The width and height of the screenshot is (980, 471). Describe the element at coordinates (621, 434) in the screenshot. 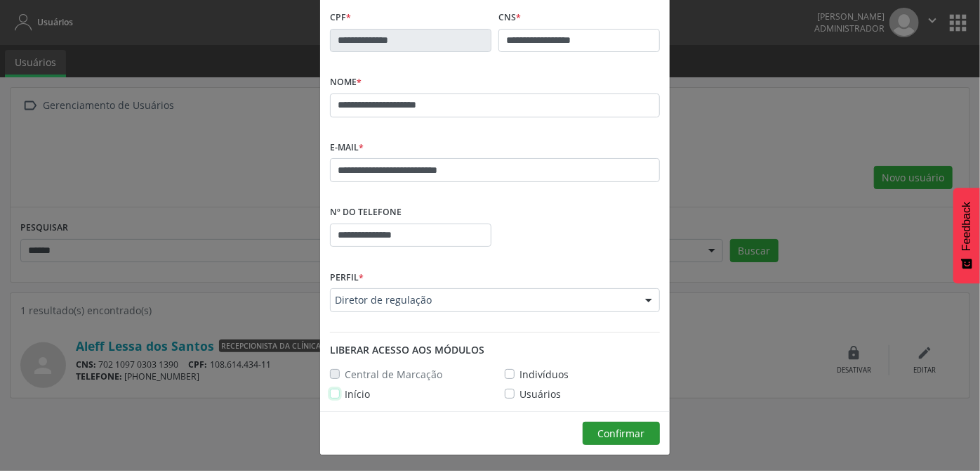

I see `button: Confirmar` at that location.